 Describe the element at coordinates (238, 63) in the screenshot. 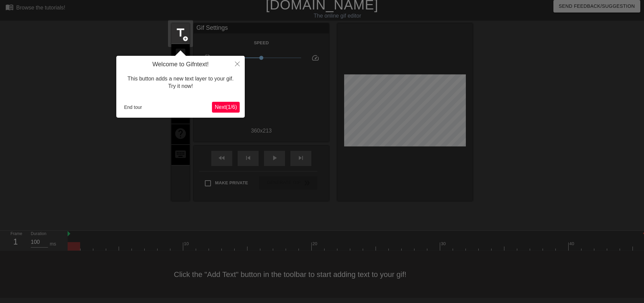

I see `button: Close` at that location.